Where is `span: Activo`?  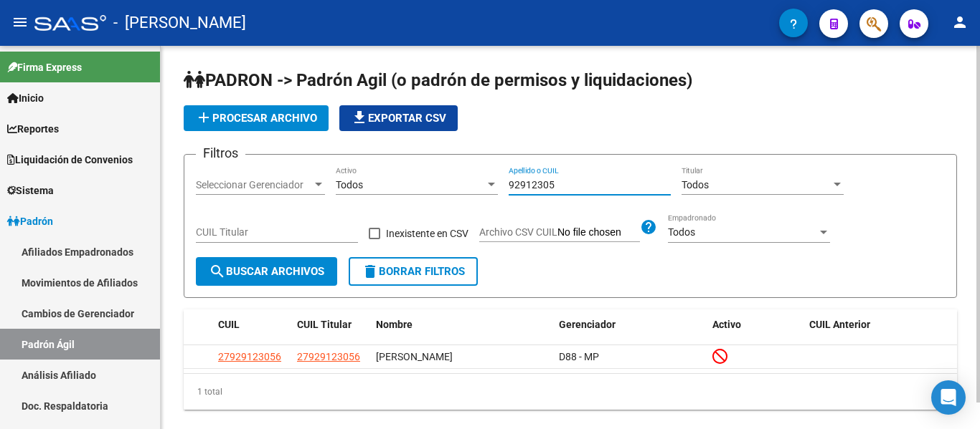
span: Activo is located at coordinates (727, 324).